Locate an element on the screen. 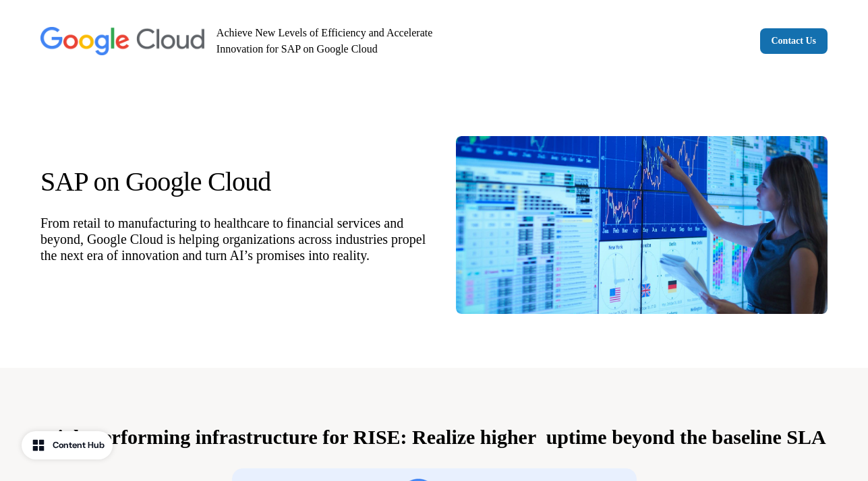 The height and width of the screenshot is (481, 868). div: Content Hub is located at coordinates (79, 446).